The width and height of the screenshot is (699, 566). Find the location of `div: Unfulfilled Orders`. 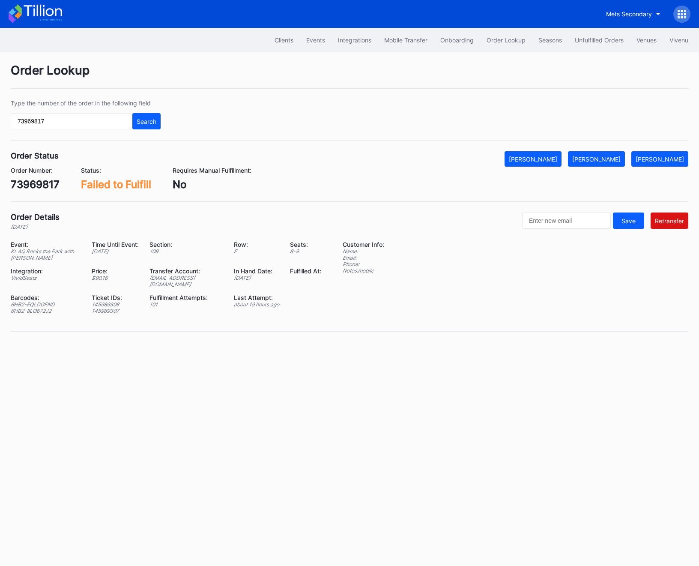

div: Unfulfilled Orders is located at coordinates (599, 40).